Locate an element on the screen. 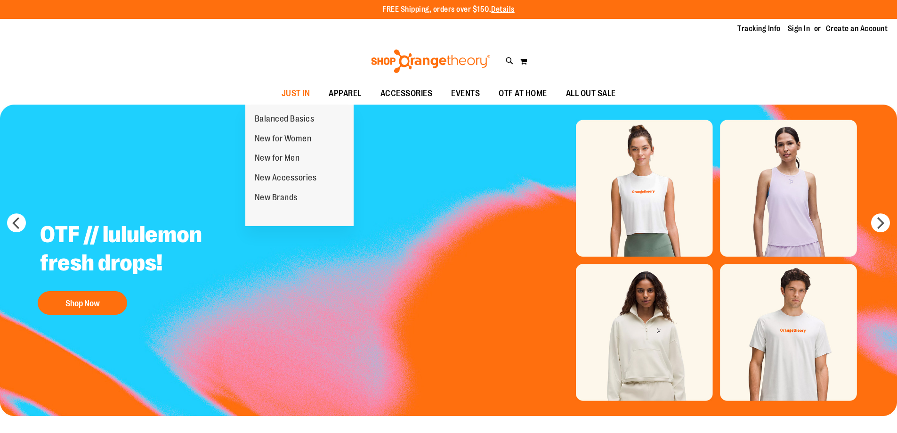 The image size is (897, 433). span: ACCESSORIES is located at coordinates (406, 93).